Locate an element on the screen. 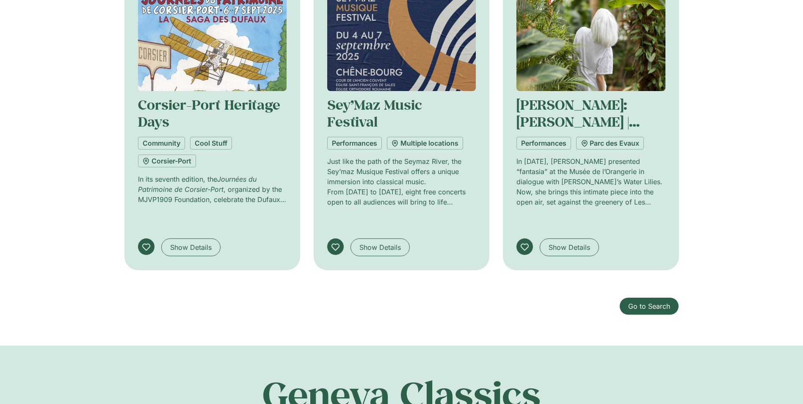 The height and width of the screenshot is (404, 803). span: Go to Search is located at coordinates (649, 306).